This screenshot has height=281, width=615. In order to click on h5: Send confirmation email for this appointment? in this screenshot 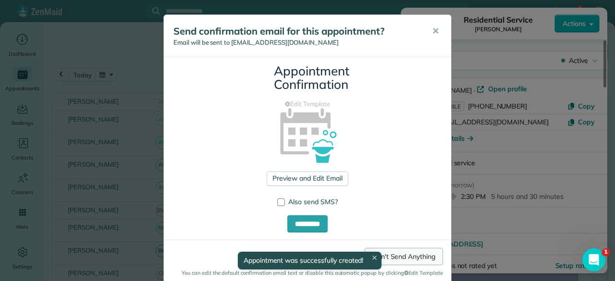, I will do `click(296, 31)`.